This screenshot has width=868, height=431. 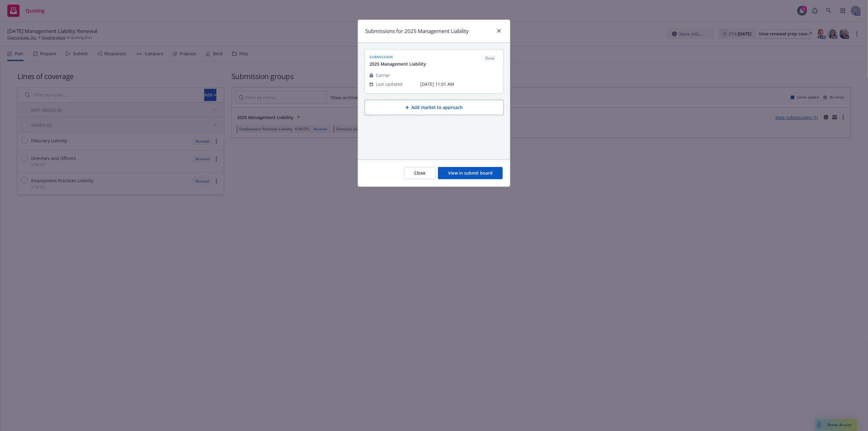 I want to click on span: Carrier, so click(x=383, y=75).